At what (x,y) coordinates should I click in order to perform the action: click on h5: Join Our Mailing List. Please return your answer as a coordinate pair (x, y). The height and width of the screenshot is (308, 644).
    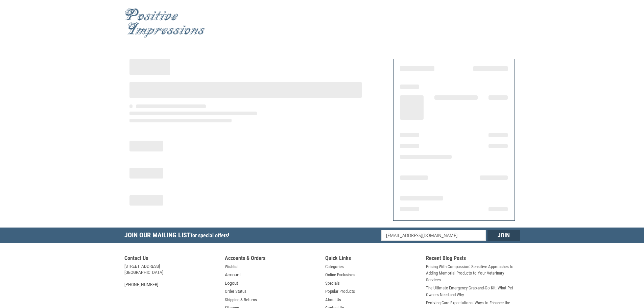
    Looking at the image, I should click on (178, 236).